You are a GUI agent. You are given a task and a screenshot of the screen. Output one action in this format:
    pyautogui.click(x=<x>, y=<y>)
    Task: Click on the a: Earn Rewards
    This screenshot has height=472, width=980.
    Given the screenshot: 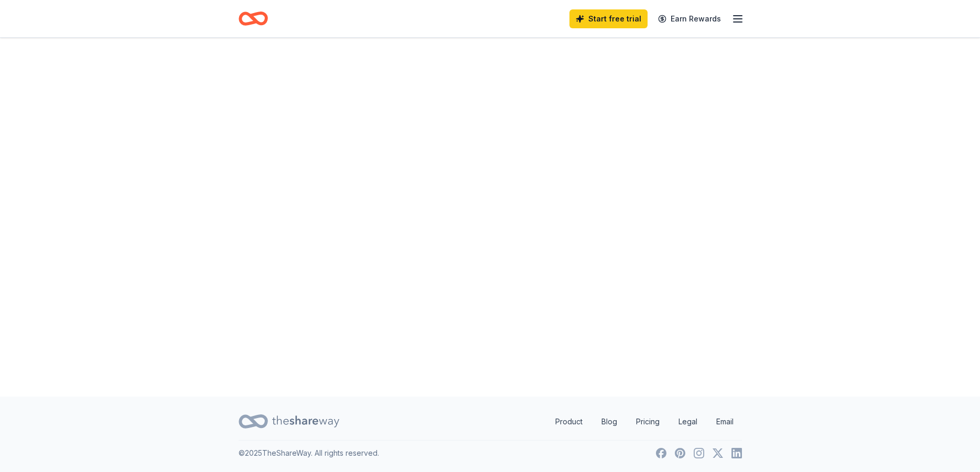 What is the action you would take?
    pyautogui.click(x=689, y=19)
    